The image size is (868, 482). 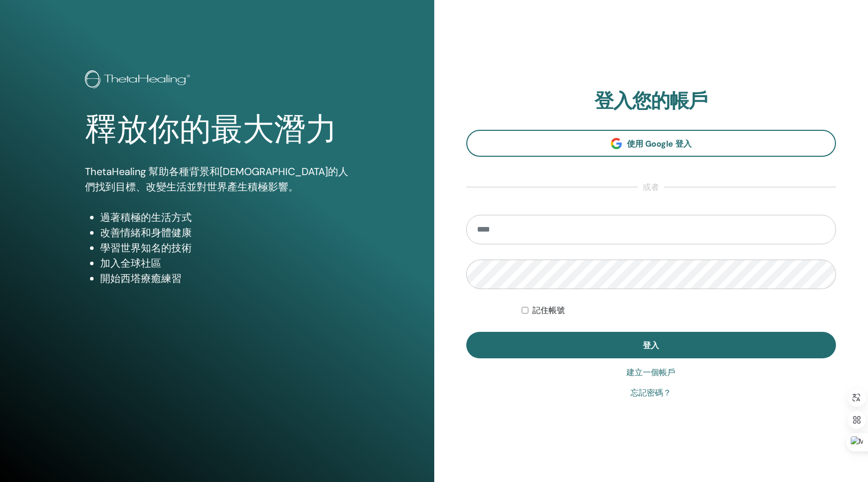 I want to click on font: 學習世界知名的技術, so click(x=146, y=248).